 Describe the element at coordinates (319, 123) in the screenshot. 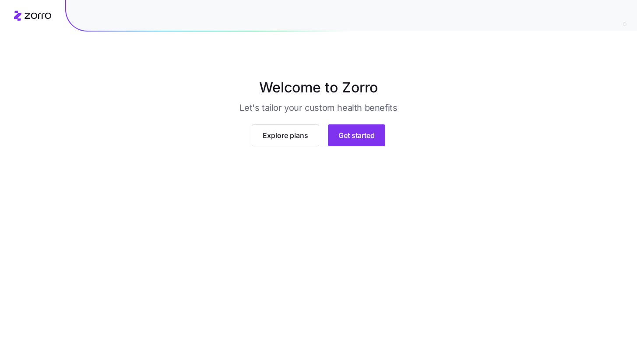

I see `img: stellaHeroImage` at that location.